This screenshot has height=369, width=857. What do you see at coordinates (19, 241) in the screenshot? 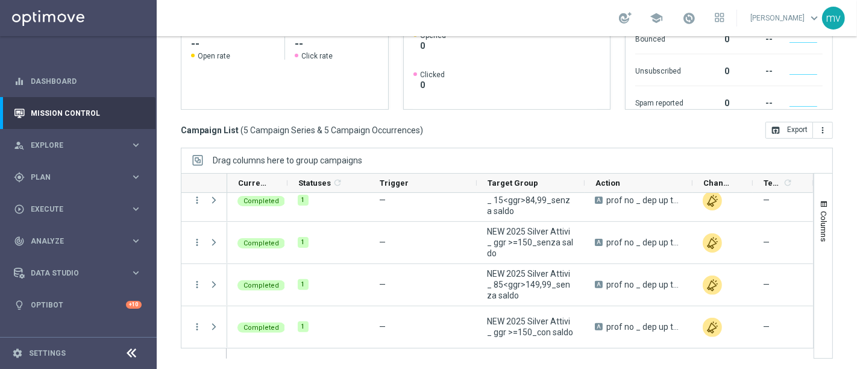
I see `i: track_changes` at bounding box center [19, 241].